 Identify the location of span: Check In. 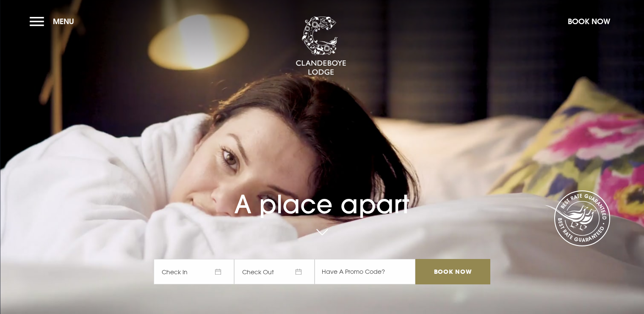
(194, 271).